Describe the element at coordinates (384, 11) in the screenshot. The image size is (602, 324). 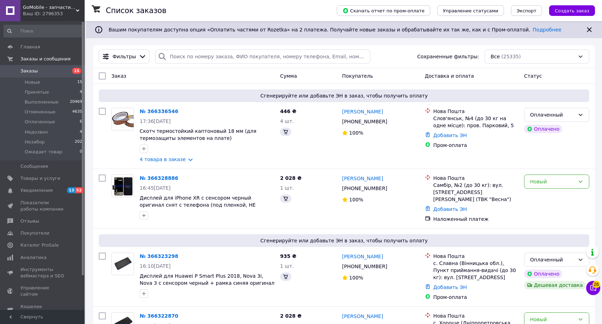
I see `button: Скачать отчет по пром-оплате` at that location.